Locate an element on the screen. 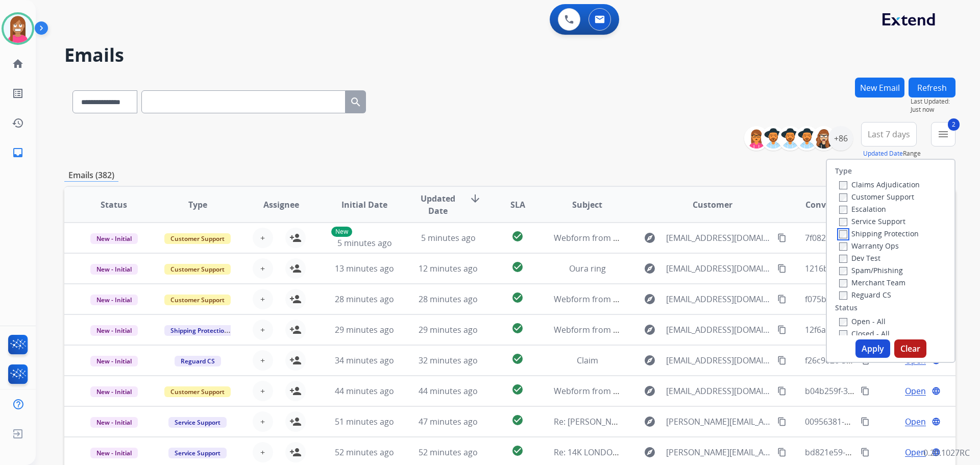 The height and width of the screenshot is (465, 980). label: Customer Support is located at coordinates (876, 197).